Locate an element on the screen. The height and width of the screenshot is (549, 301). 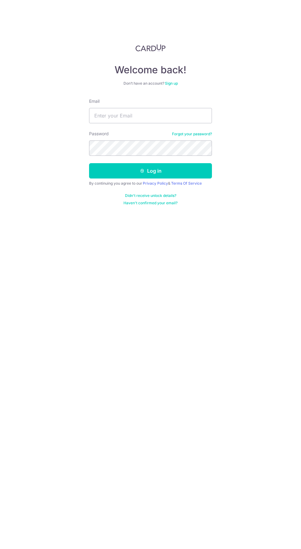
input: Enter your Email is located at coordinates (150, 116).